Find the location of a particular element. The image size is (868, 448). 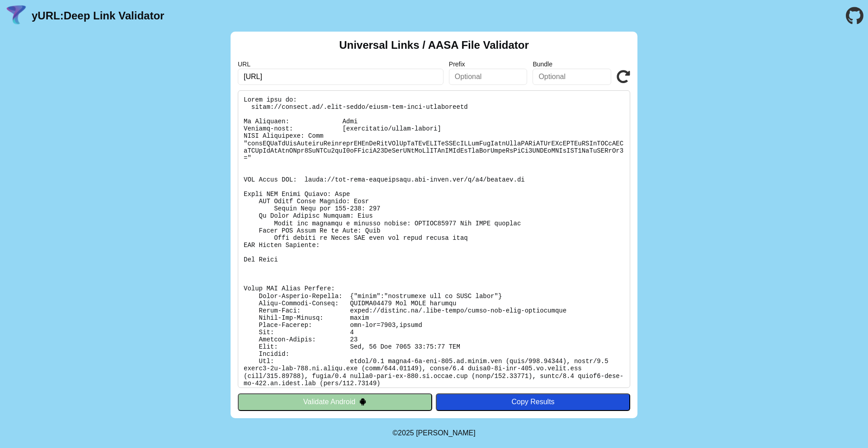

pre: Lorem ipsu do: sitam://consect.ad/.elit-seddo/eiusm-tem-inci-utlaboreetd Ma Aliquaen: Admi Veniam... is located at coordinates (434, 239).